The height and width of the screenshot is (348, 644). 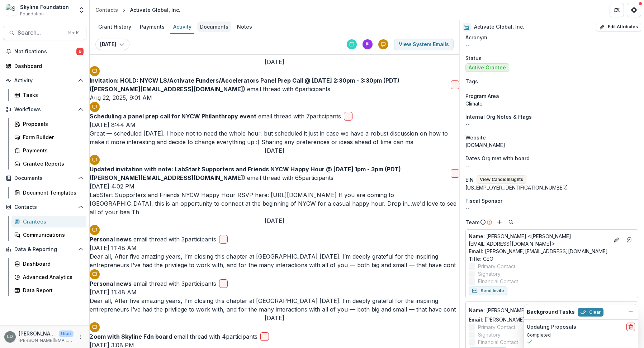 I want to click on a: Go to contact, so click(x=629, y=240).